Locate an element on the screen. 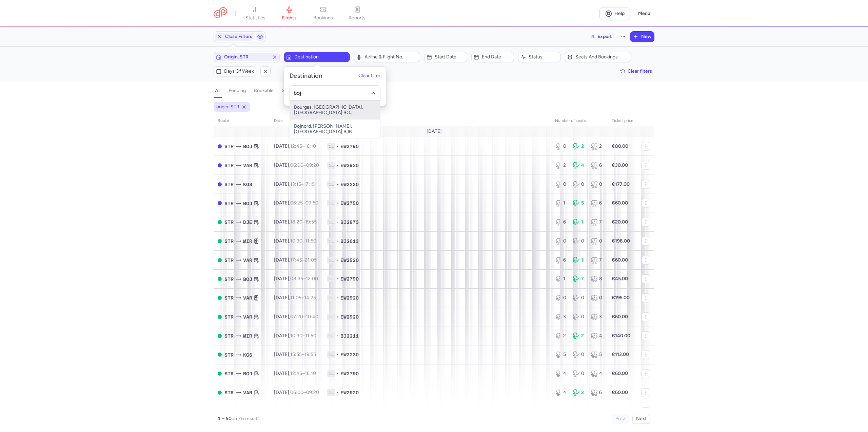 Image resolution: width=868 pixels, height=432 pixels. strong: €20.00 is located at coordinates (620, 221).